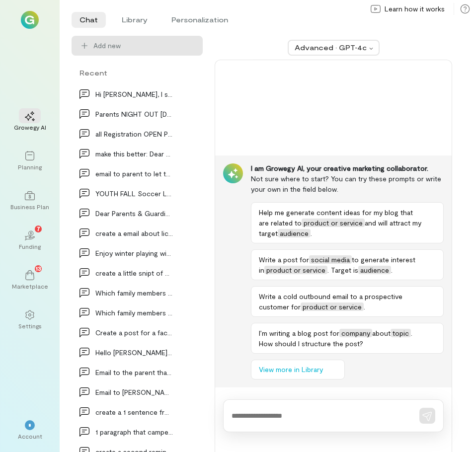  Describe the element at coordinates (30, 167) in the screenshot. I see `div: Planning` at that location.